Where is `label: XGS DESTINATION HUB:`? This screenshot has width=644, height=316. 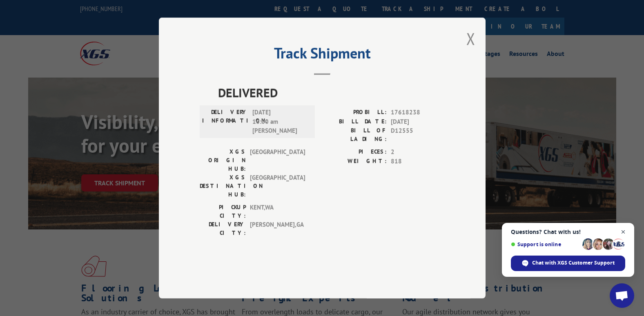
label: XGS DESTINATION HUB: is located at coordinates (223, 186).